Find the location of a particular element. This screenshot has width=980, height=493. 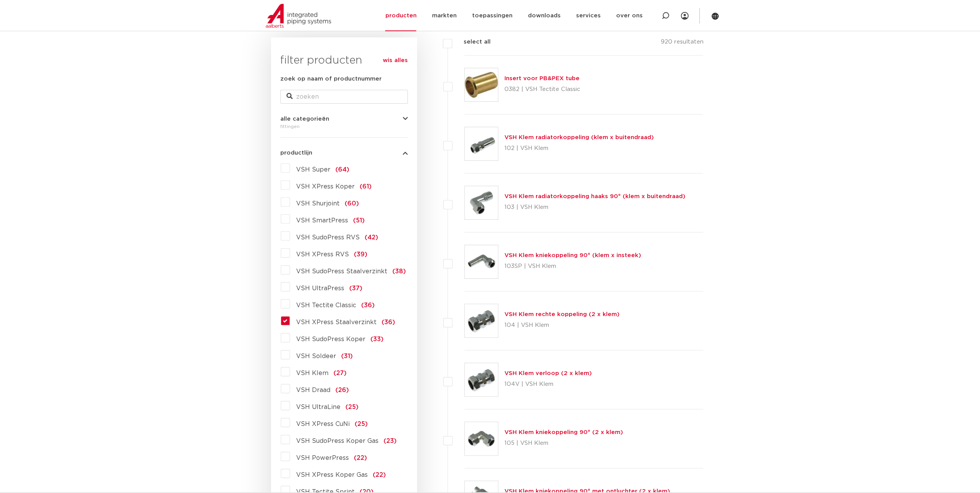

span: VSH Super is located at coordinates (313, 169).